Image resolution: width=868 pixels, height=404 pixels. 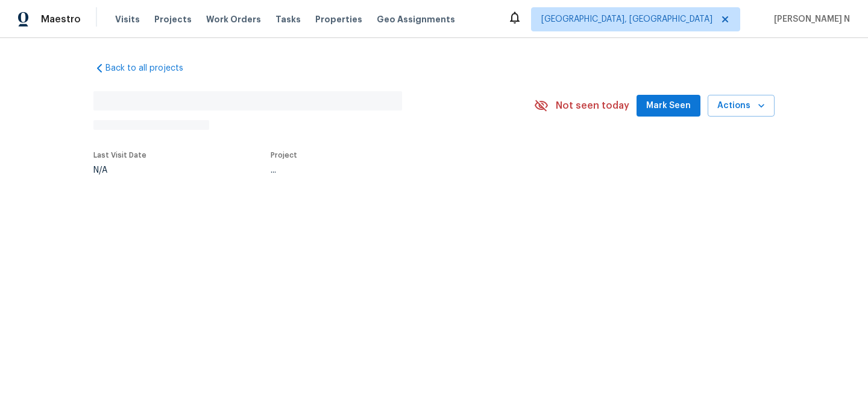 What do you see at coordinates (288, 19) in the screenshot?
I see `span: Tasks` at bounding box center [288, 19].